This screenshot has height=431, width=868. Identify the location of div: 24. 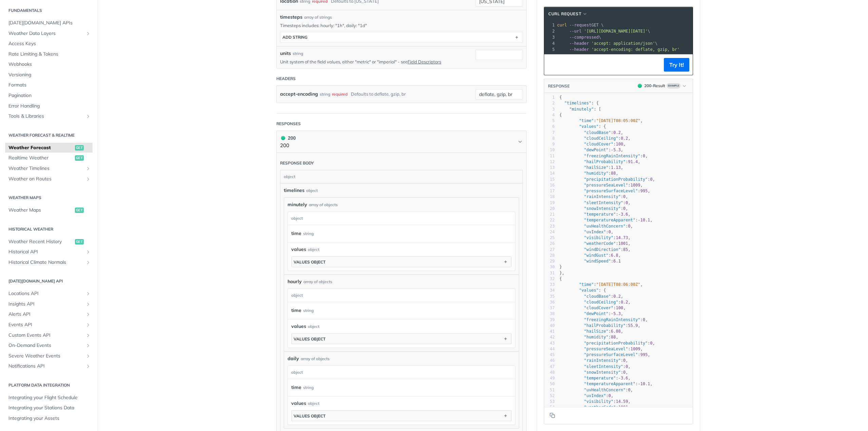
(550, 232).